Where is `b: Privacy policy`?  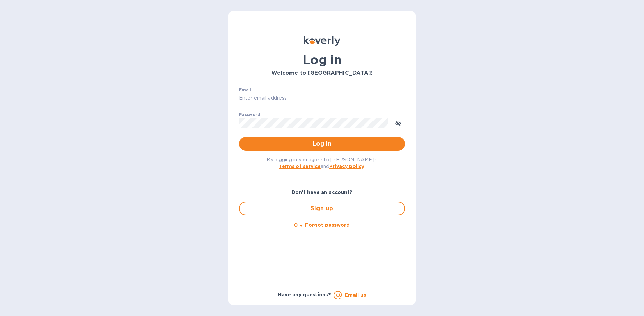
b: Privacy policy is located at coordinates (346, 166).